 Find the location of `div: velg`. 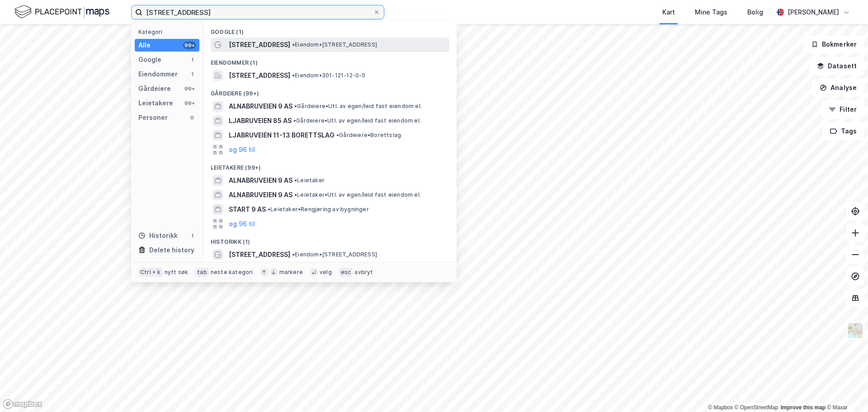

div: velg is located at coordinates (326, 272).